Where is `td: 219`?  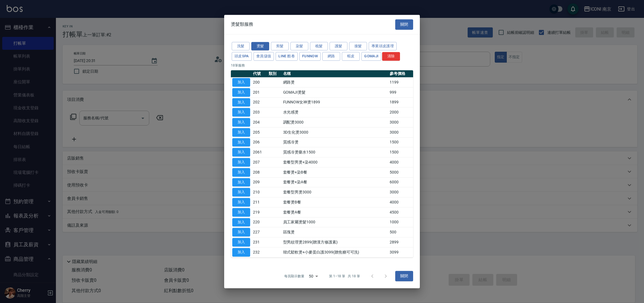
td: 219 is located at coordinates (259, 212).